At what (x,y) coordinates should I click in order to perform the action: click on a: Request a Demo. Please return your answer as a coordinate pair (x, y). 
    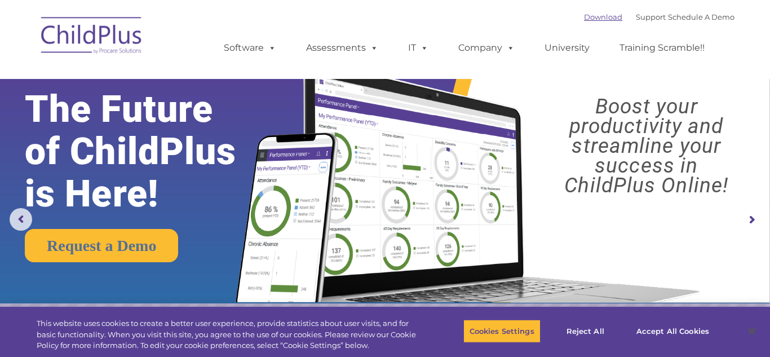
    Looking at the image, I should click on (101, 245).